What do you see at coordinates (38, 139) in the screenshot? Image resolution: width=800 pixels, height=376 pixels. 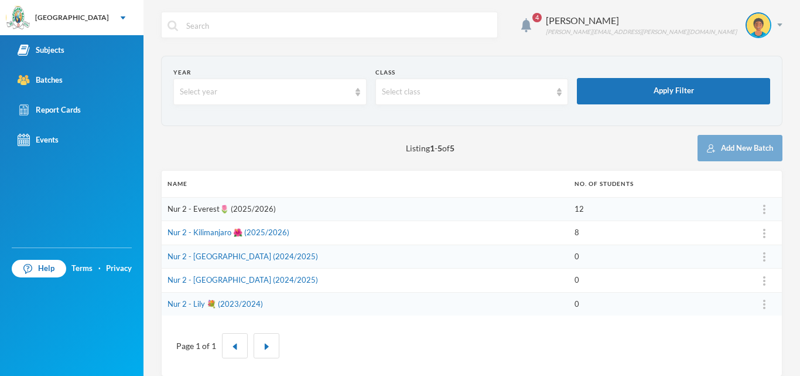 I see `div: Events` at bounding box center [38, 139].